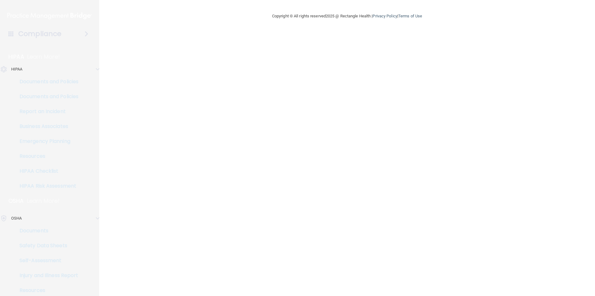 This screenshot has width=595, height=296. Describe the element at coordinates (410, 16) in the screenshot. I see `a: Terms of Use` at that location.